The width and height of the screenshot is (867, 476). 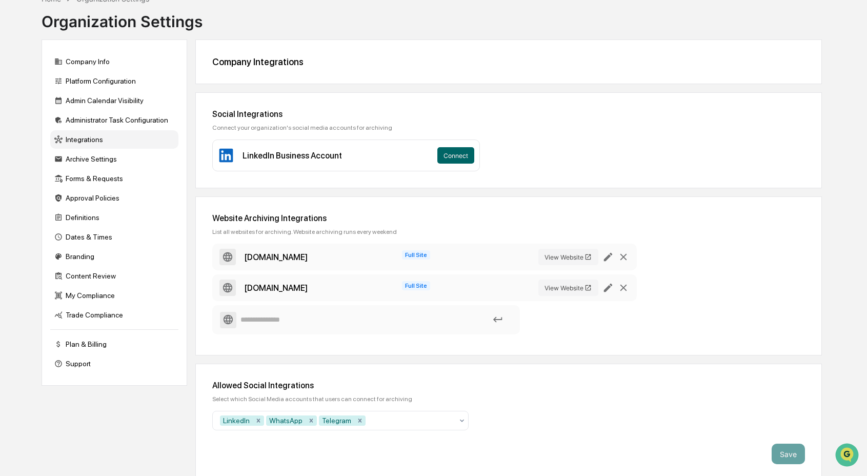 What do you see at coordinates (276, 257) in the screenshot?
I see `div: www.panoramicia.com` at bounding box center [276, 257].